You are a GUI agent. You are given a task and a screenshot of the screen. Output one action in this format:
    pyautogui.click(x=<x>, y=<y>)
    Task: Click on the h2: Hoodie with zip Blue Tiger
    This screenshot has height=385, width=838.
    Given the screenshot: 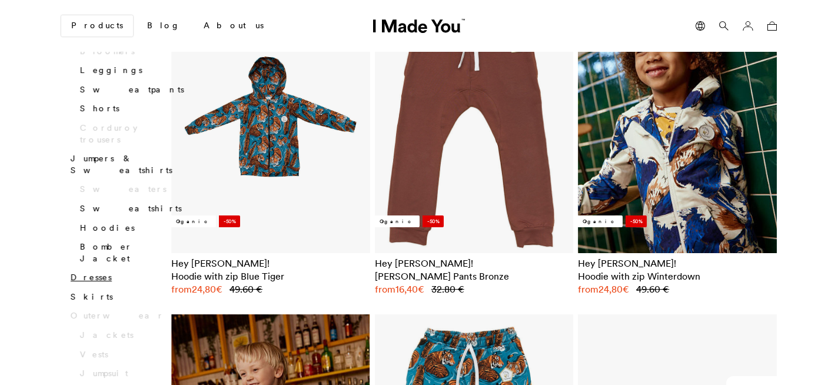 What is the action you would take?
    pyautogui.click(x=271, y=276)
    